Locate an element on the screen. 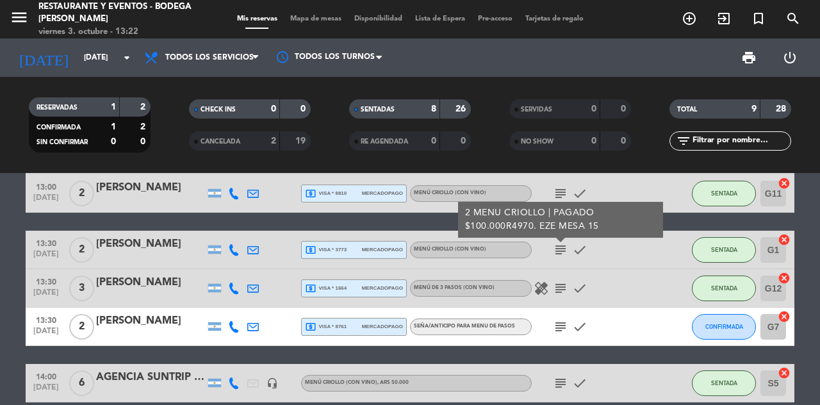 This screenshot has width=820, height=405. span: visa * 1664 is located at coordinates (325, 288).